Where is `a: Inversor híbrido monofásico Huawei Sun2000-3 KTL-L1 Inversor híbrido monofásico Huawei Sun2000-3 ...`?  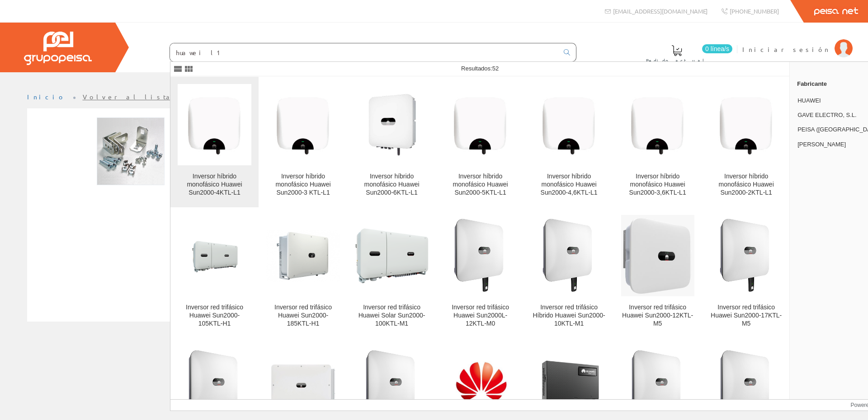 a: Inversor híbrido monofásico Huawei Sun2000-3 KTL-L1 Inversor híbrido monofásico Huawei Sun2000-3 ... is located at coordinates (303, 142).